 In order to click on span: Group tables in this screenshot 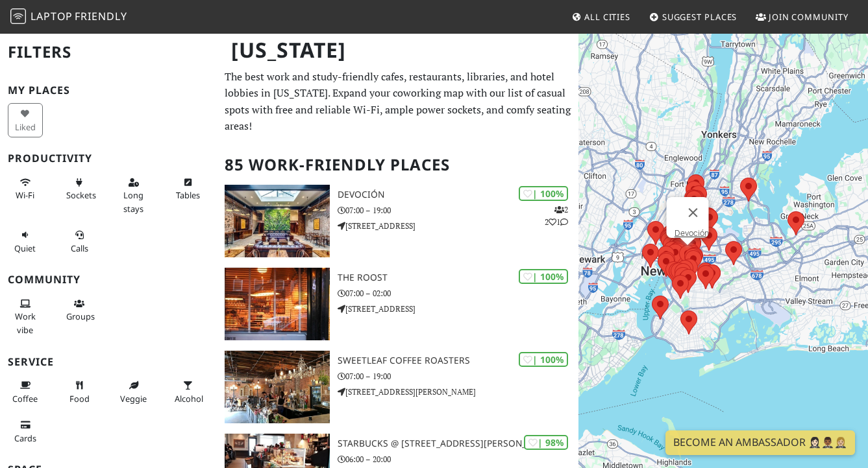, I will do `click(80, 317)`.